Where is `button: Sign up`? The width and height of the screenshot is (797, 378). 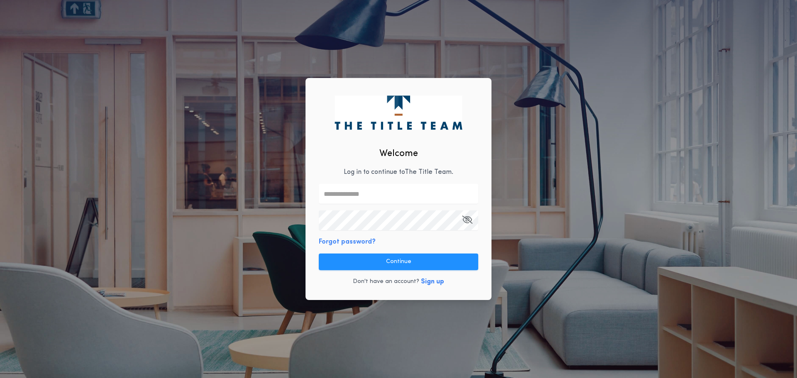 button: Sign up is located at coordinates (432, 282).